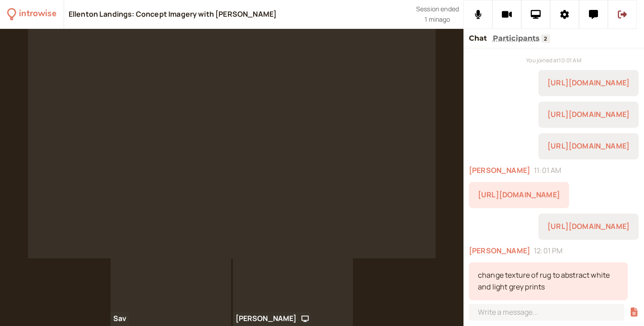 The height and width of the screenshot is (326, 644). What do you see at coordinates (589, 146) in the screenshot?
I see `div: 9/18/2025, 10:28:59 AM` at bounding box center [589, 146].